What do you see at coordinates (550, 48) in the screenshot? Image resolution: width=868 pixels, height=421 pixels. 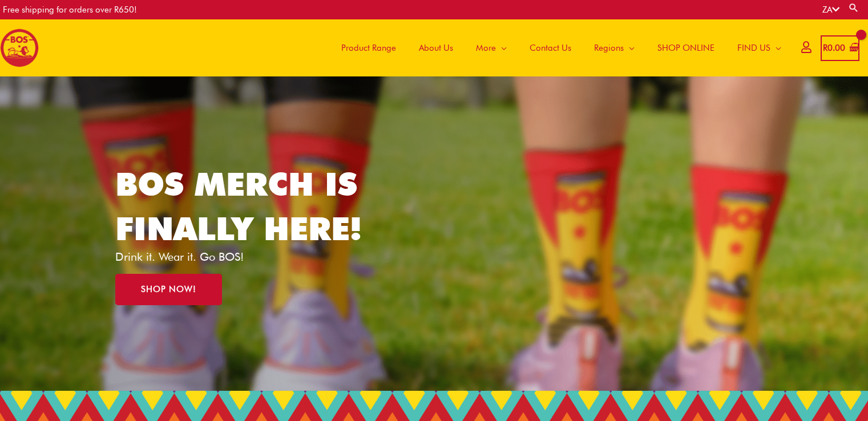 I see `a: Contact Us` at bounding box center [550, 48].